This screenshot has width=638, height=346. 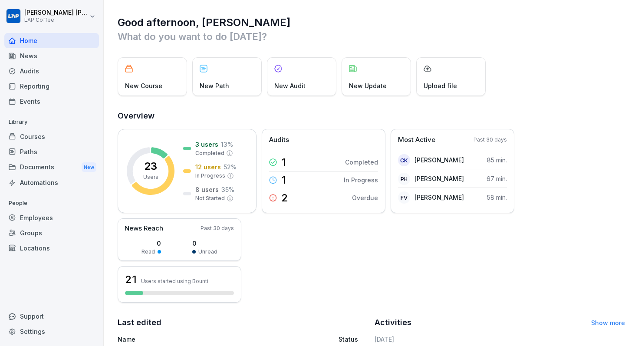 I want to click on a: Automations, so click(x=52, y=182).